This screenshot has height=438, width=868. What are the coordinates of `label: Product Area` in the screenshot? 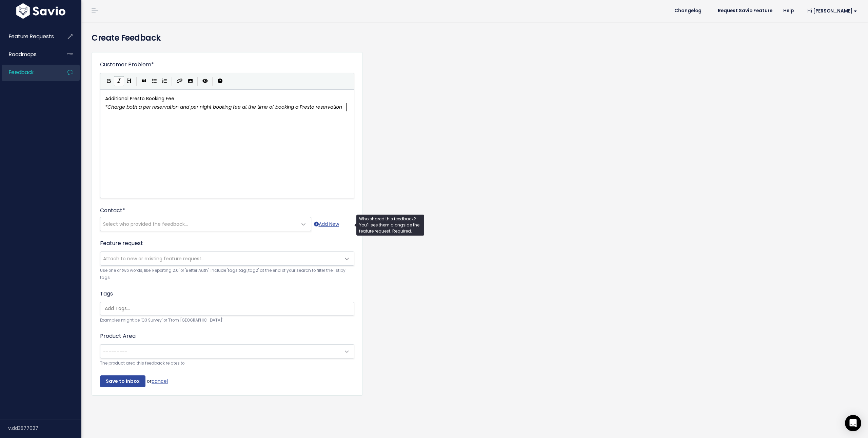 It's located at (118, 336).